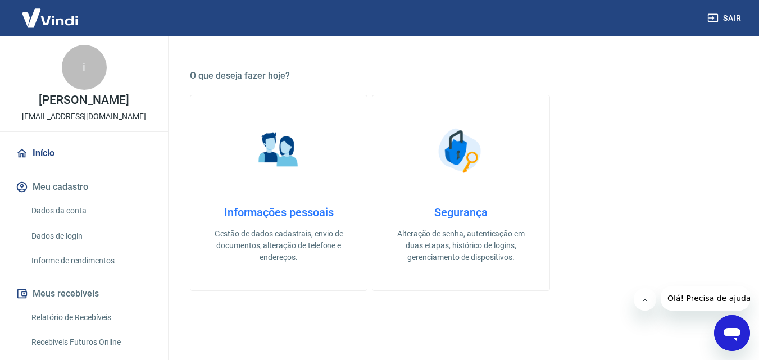  What do you see at coordinates (725, 18) in the screenshot?
I see `button: Sair` at bounding box center [725, 18].